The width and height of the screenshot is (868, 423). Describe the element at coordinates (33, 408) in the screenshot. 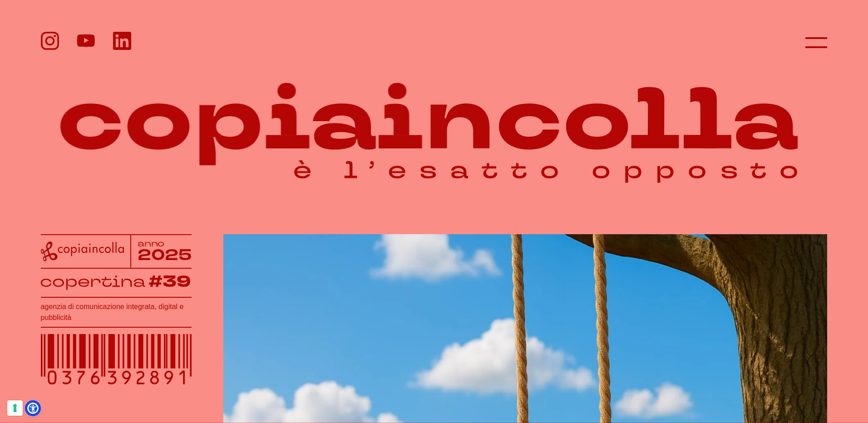

I see `a: Open Accessibility Menu` at that location.